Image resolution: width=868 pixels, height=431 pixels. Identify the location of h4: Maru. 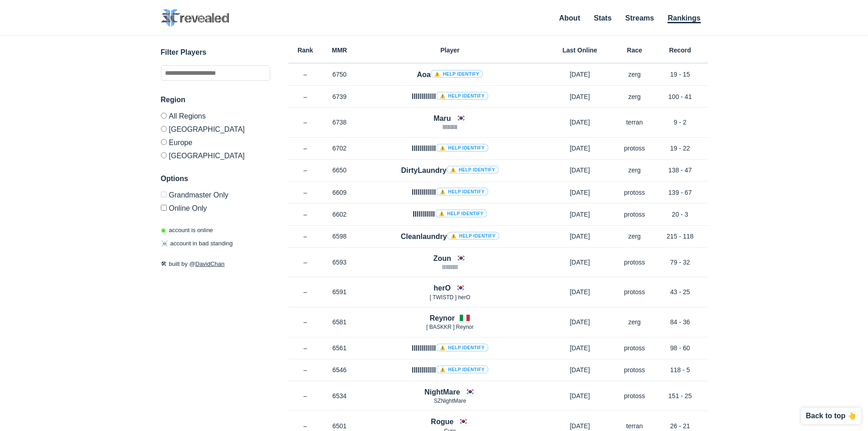
(442, 118).